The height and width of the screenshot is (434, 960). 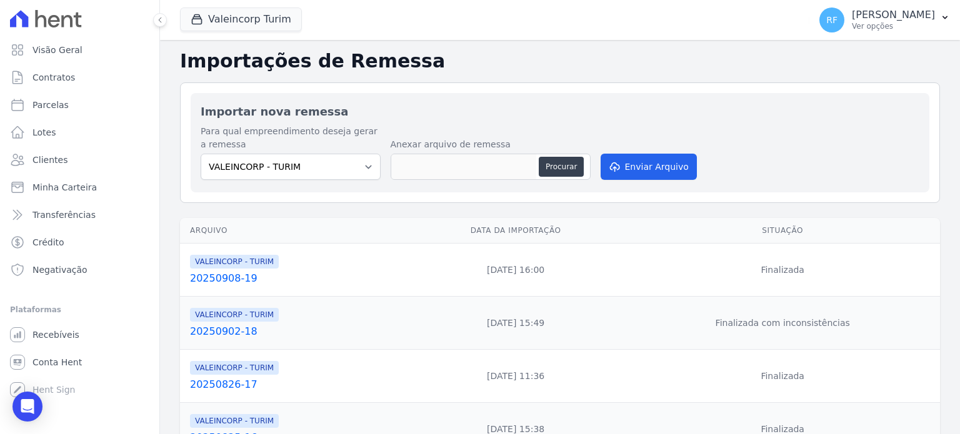 I want to click on a: Lotes, so click(x=79, y=132).